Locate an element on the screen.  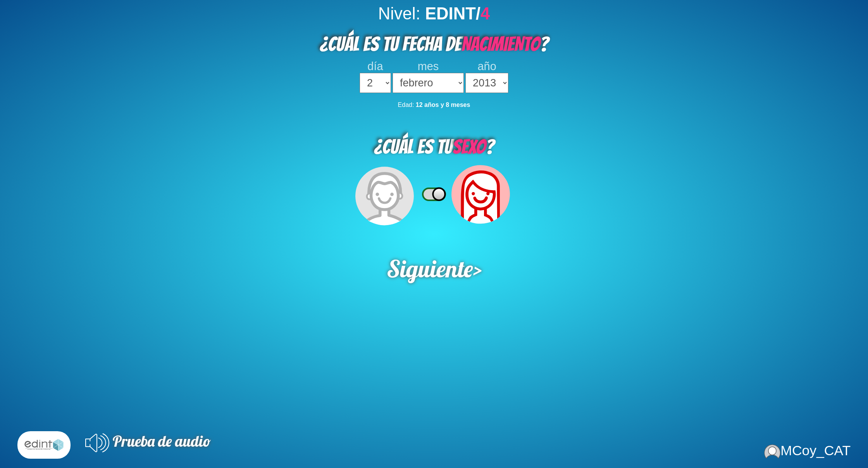
span: Edad: is located at coordinates (406, 104).